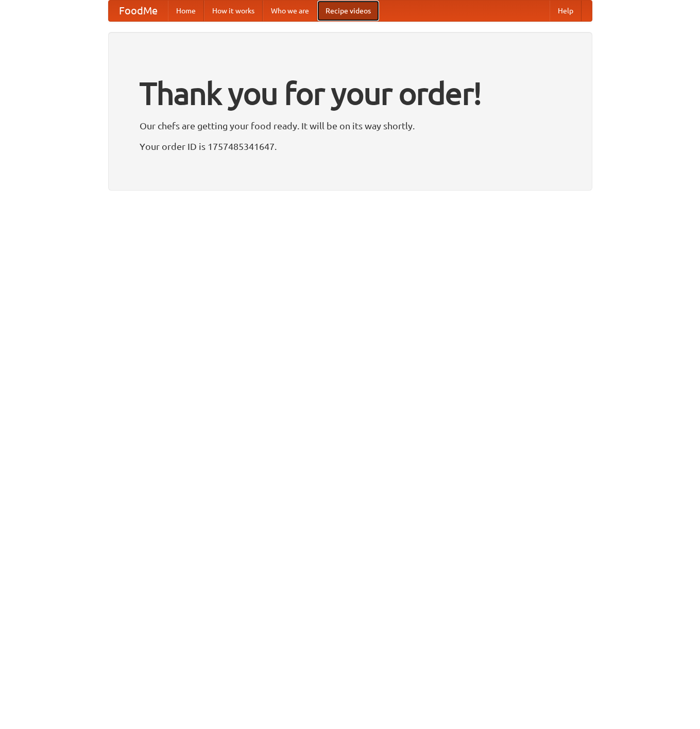  Describe the element at coordinates (290, 11) in the screenshot. I see `a: Who we are` at that location.